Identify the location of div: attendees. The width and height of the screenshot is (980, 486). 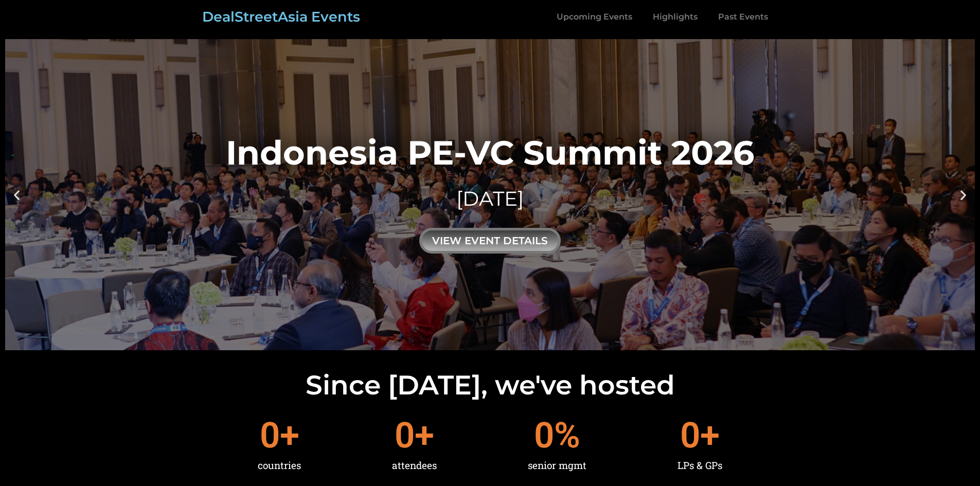
(414, 465).